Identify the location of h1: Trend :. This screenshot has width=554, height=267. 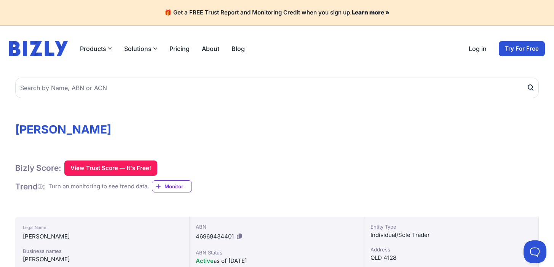
(30, 186).